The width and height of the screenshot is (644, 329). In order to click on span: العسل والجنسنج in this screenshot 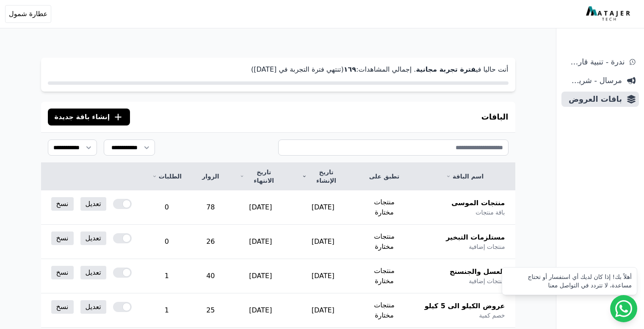, I will do `click(477, 272)`.